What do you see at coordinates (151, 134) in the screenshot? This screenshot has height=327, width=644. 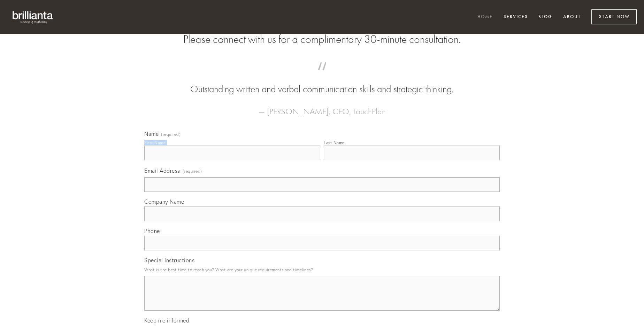 I see `span: Name` at bounding box center [151, 134].